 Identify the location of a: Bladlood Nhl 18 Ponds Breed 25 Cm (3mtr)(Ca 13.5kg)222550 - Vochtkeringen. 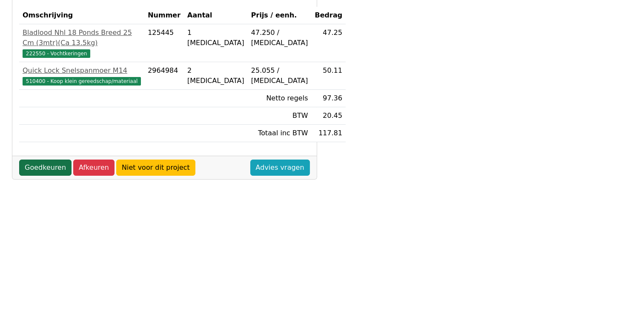
(82, 43).